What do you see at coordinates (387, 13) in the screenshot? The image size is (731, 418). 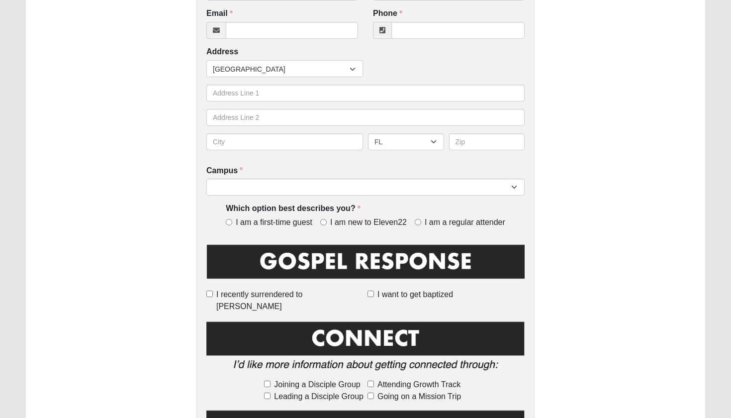 I see `label: Phone` at bounding box center [387, 13].